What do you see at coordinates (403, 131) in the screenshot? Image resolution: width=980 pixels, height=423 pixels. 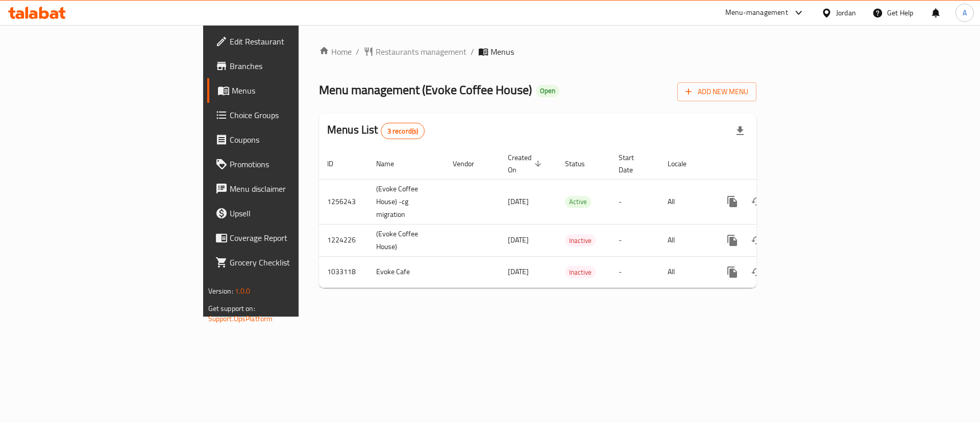 I see `span: 3 record(s)` at bounding box center [403, 131].